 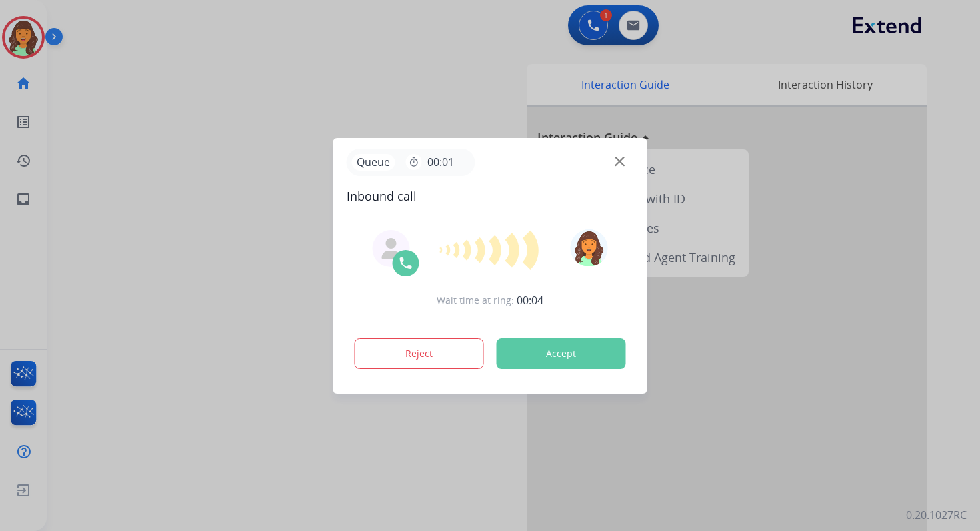 What do you see at coordinates (373, 162) in the screenshot?
I see `p: Queue` at bounding box center [373, 162].